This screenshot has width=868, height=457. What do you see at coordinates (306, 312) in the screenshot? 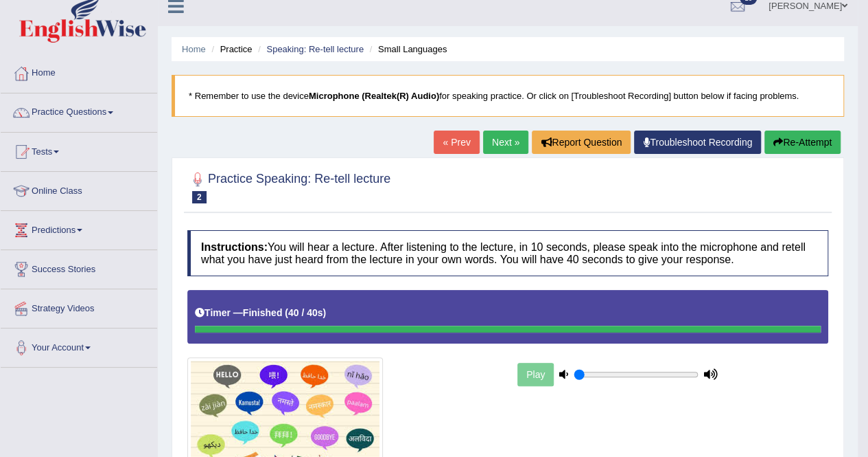
I see `b: 40 / 40s` at bounding box center [306, 312].